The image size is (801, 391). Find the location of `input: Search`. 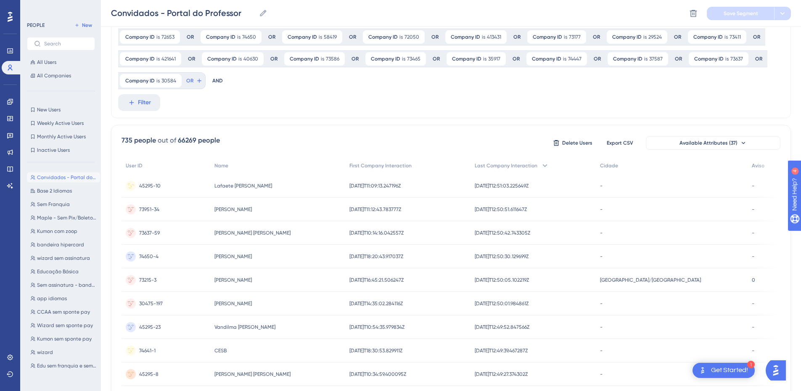

input: Search is located at coordinates (66, 44).